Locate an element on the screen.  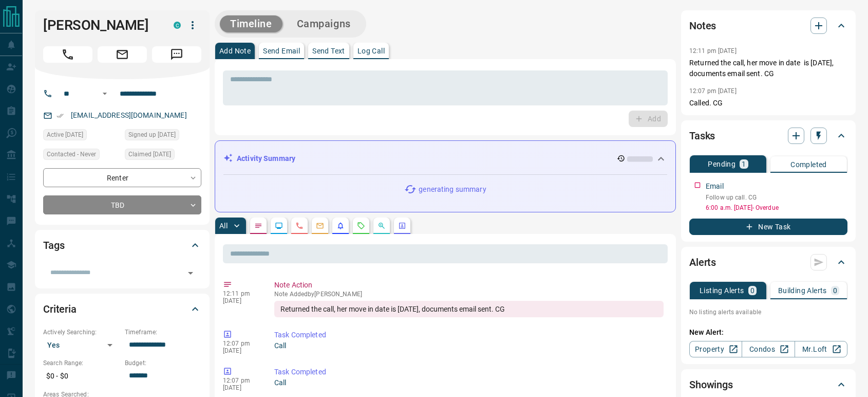
span: Message is located at coordinates (177, 54).